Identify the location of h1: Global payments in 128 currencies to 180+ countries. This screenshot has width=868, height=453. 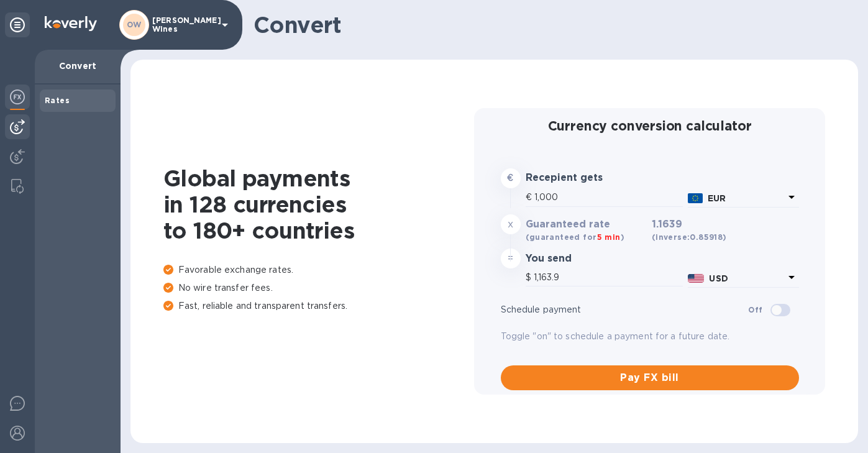
(319, 205).